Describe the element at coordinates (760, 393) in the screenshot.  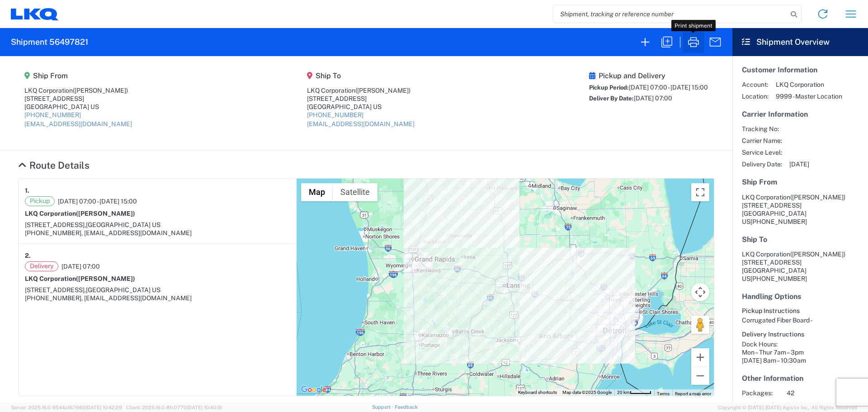
I see `span: Packages:` at that location.